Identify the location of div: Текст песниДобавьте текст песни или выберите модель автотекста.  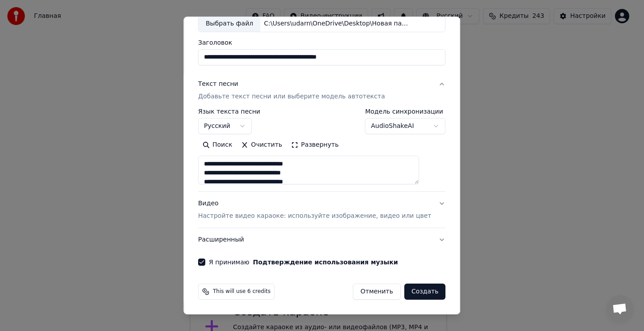
(322, 150).